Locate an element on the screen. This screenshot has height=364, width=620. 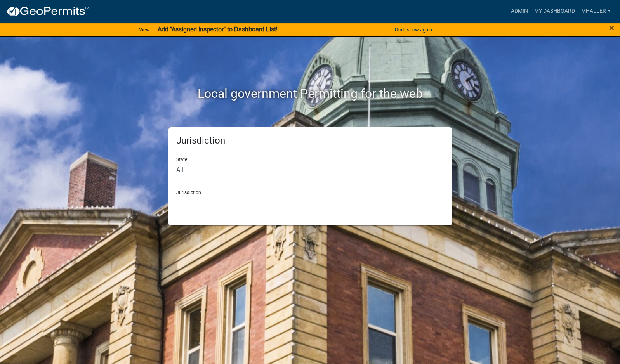
button: Close is located at coordinates (612, 28).